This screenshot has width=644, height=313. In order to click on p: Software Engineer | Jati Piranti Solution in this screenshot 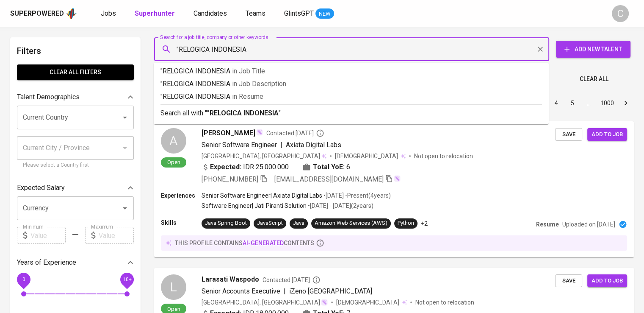, I will do `click(254, 206)`.